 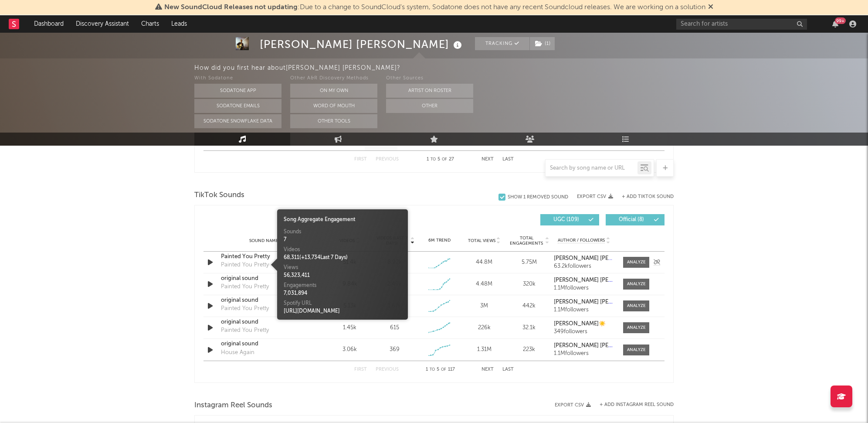 I want to click on div: 320k, so click(x=529, y=284).